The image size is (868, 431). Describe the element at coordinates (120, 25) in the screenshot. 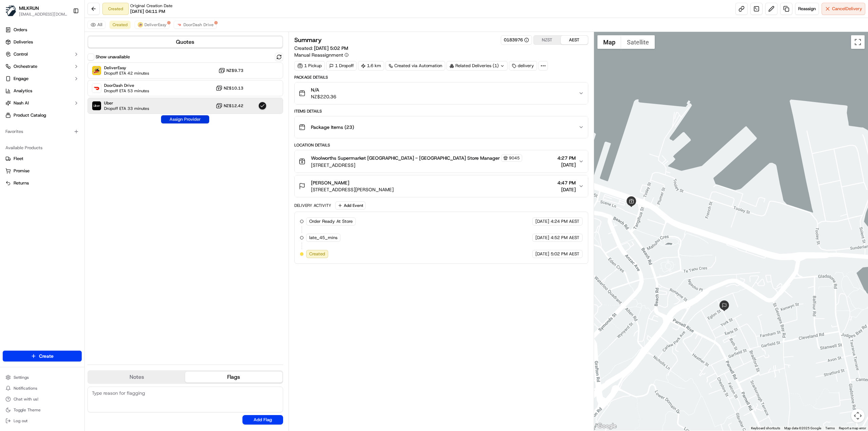

I see `button: Created` at that location.